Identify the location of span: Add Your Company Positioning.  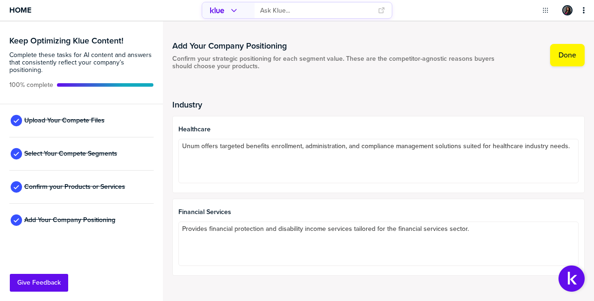
(70, 220).